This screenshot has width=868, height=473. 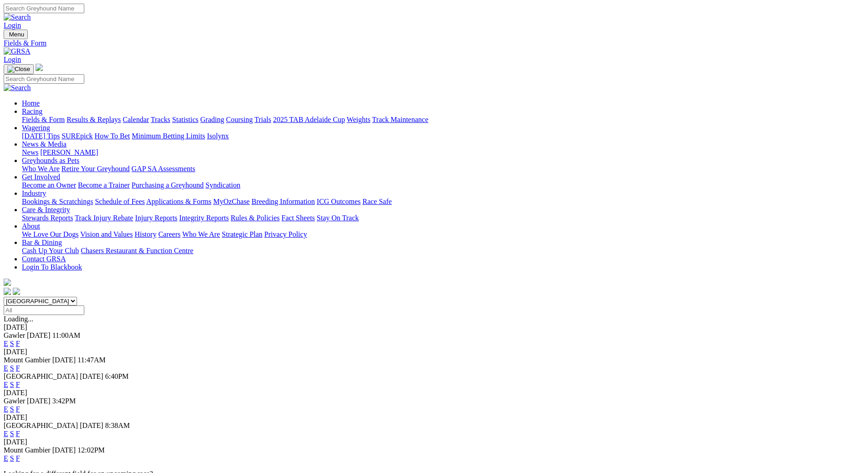 What do you see at coordinates (337, 218) in the screenshot?
I see `a: Stay On Track` at bounding box center [337, 218].